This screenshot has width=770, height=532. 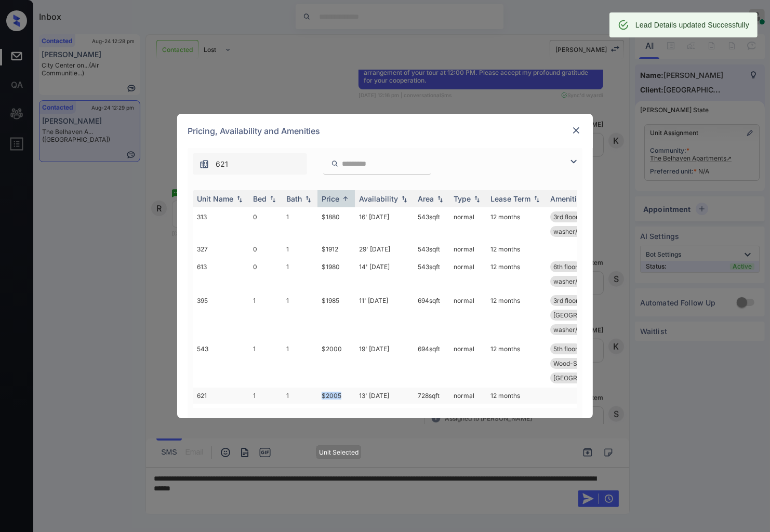 I want to click on div: Amenities, so click(x=567, y=198).